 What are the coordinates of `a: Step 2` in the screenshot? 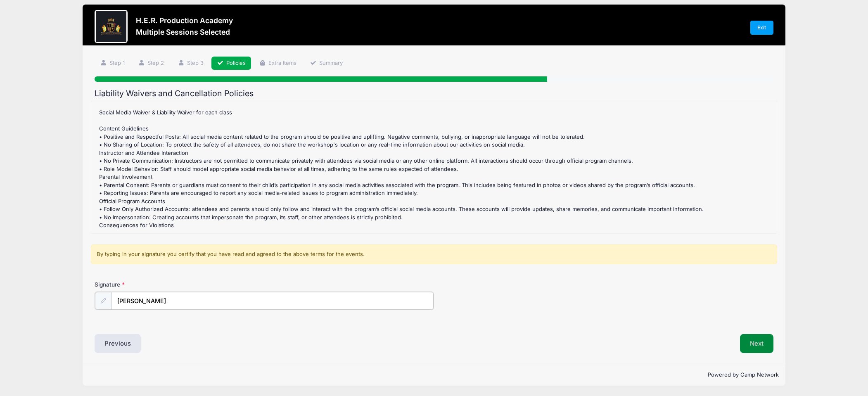 It's located at (151, 64).